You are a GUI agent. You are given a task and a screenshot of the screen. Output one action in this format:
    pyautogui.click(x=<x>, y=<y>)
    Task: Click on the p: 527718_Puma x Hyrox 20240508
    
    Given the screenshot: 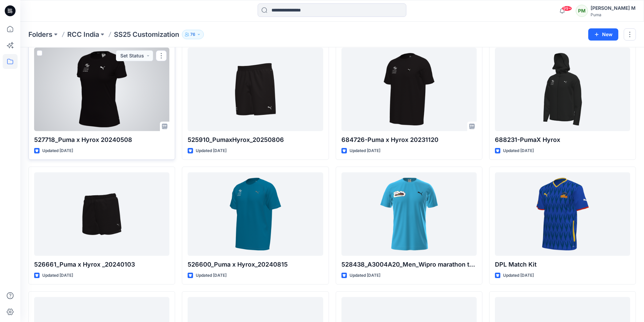 What is the action you would take?
    pyautogui.click(x=102, y=140)
    